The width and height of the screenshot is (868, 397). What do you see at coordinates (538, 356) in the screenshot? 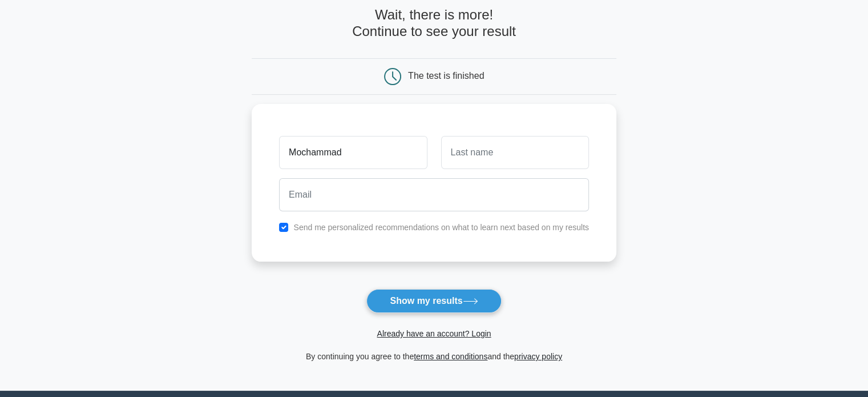
I see `a: privacy policy` at bounding box center [538, 356].